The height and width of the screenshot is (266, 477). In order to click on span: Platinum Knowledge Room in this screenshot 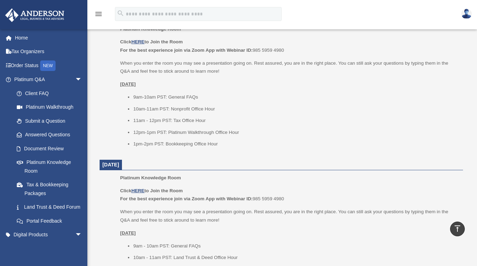, I will do `click(151, 178)`.